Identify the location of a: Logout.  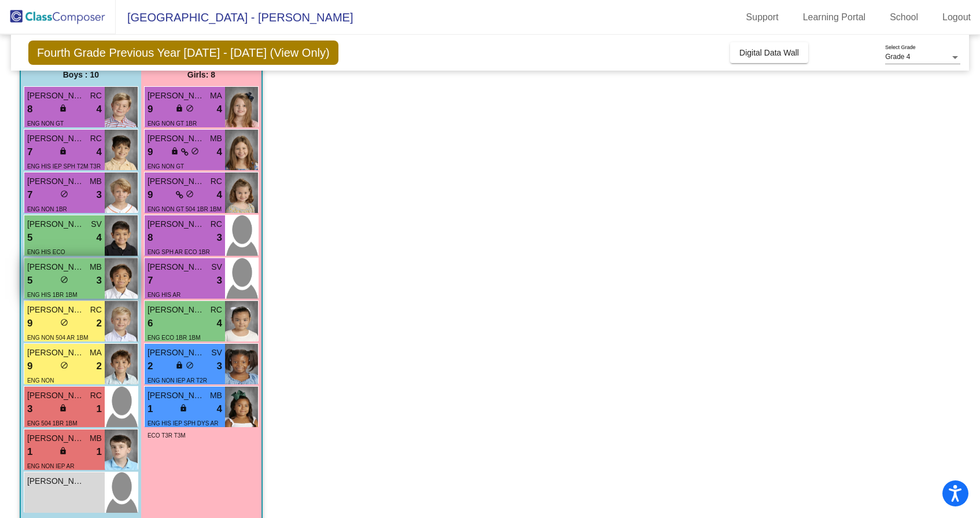
(957, 17).